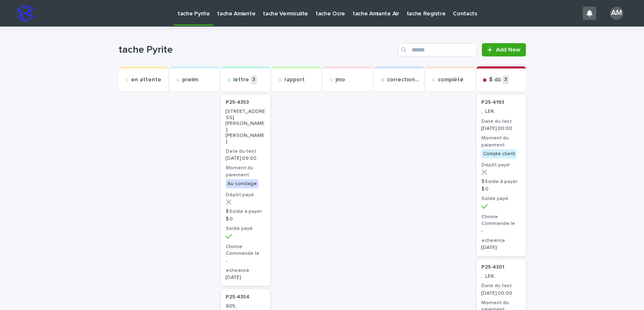 Image resolution: width=644 pixels, height=310 pixels. I want to click on div: AM, so click(617, 13).